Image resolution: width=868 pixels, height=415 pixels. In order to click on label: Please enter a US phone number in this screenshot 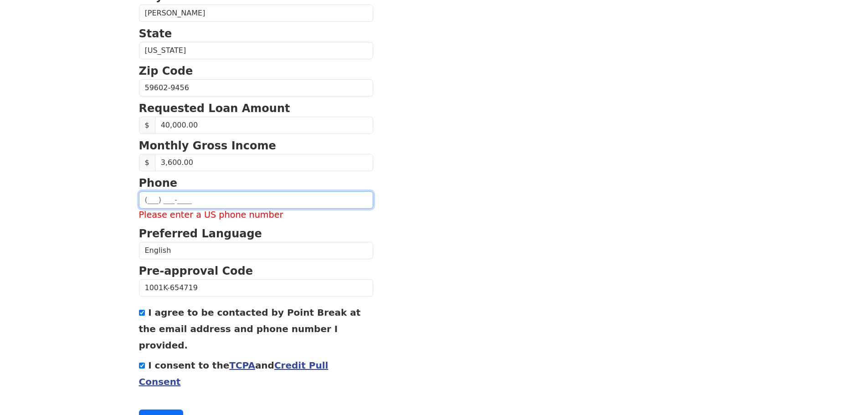, I will do `click(256, 215)`.